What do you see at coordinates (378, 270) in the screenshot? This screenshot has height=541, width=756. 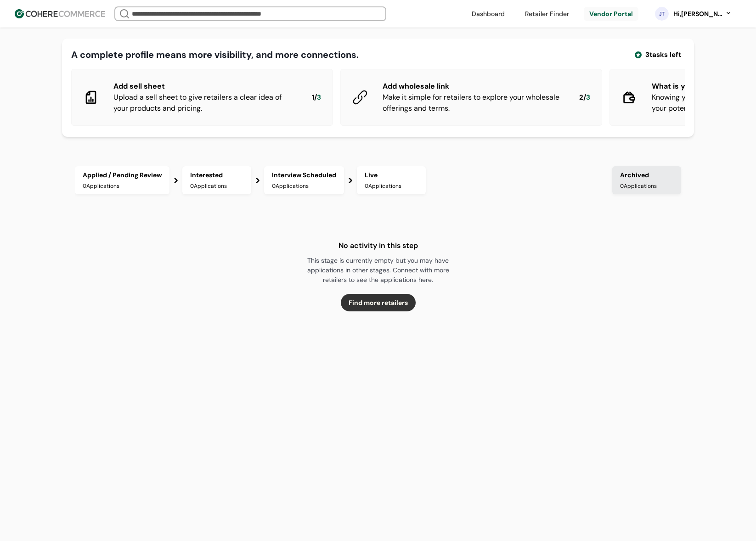 I see `div: This stage is currently empty but you may have applications in other stages. Connect with more re...` at bounding box center [378, 270].